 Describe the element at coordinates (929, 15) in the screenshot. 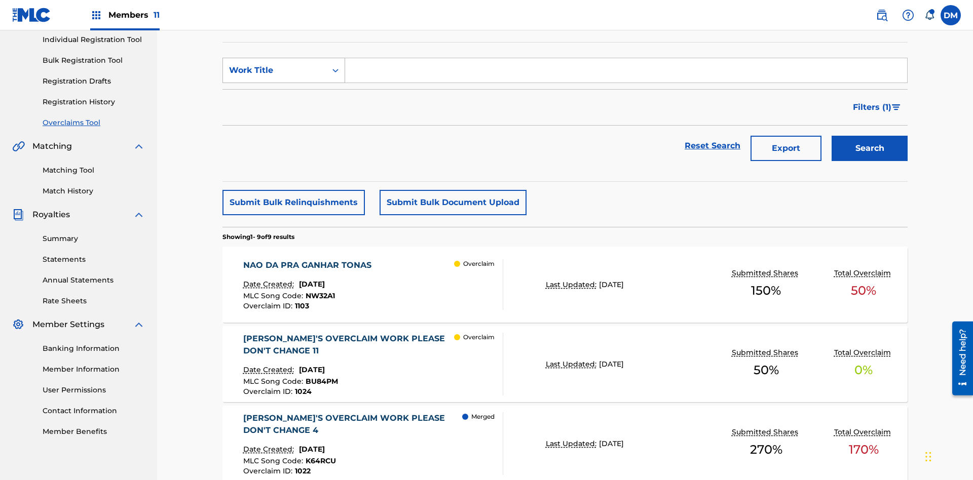

I see `div: Notifications` at that location.